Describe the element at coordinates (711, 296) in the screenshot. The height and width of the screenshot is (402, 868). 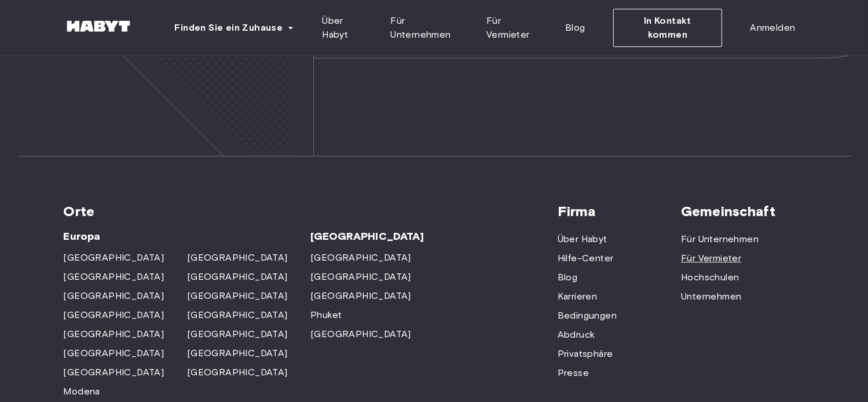
I see `a: Unternehmen` at that location.